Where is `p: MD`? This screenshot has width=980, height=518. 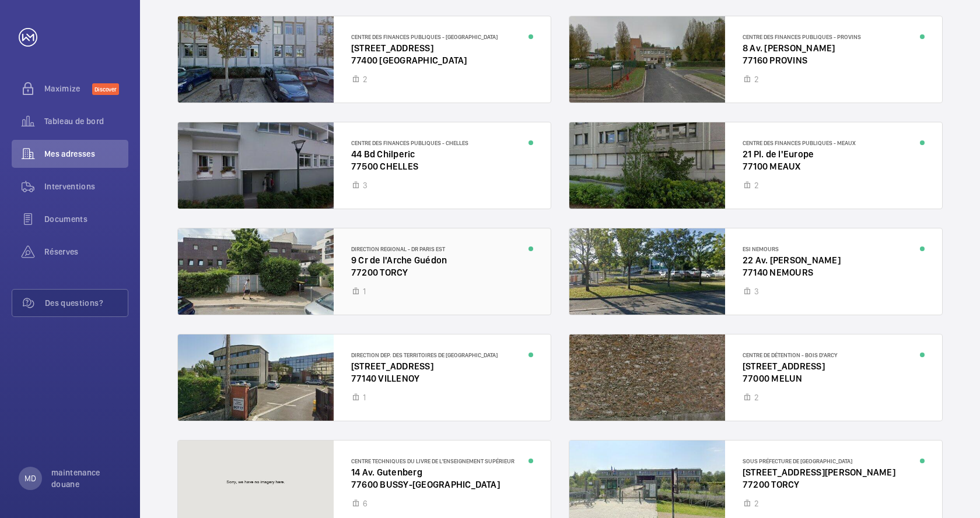 p: MD is located at coordinates (31, 479).